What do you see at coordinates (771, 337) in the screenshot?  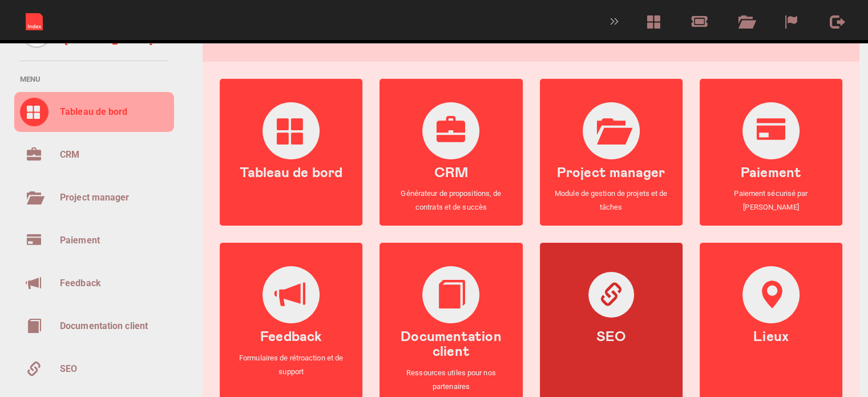 I see `h4: Lieux` at bounding box center [771, 337].